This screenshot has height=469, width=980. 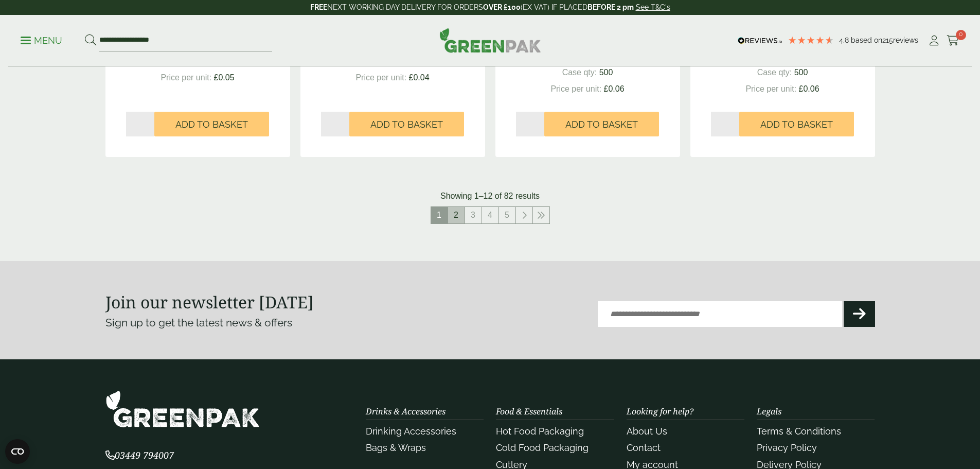 What do you see at coordinates (490, 196) in the screenshot?
I see `p: Showing 1–12 of 82 results` at bounding box center [490, 196].